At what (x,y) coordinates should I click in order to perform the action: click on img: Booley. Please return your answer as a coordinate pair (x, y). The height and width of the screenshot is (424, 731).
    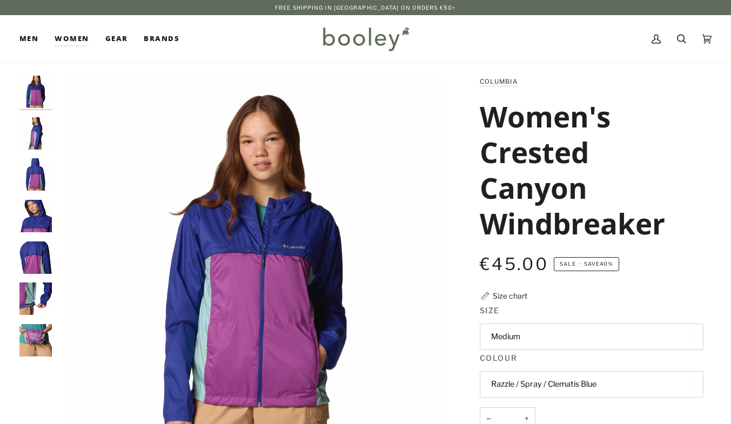
    Looking at the image, I should click on (365, 39).